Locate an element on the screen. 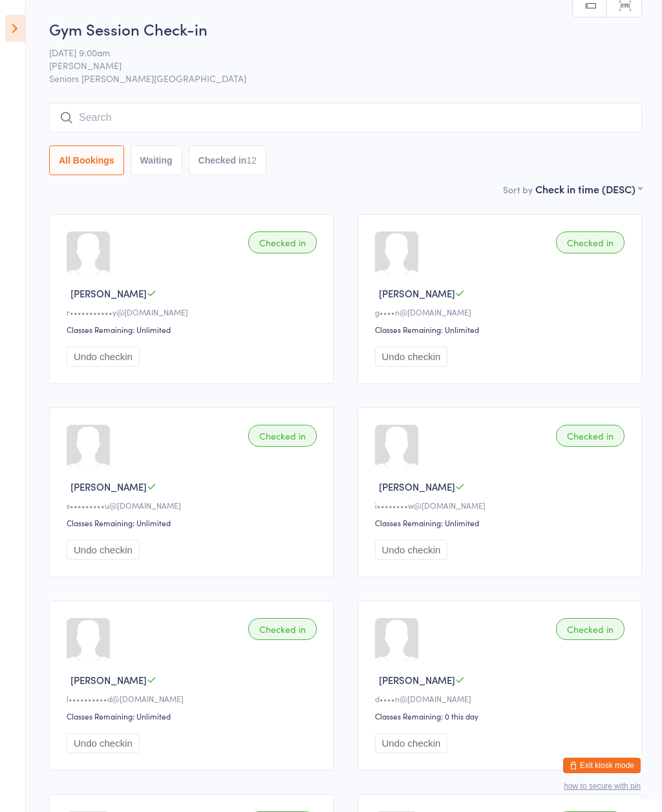 This screenshot has height=812, width=662. button: Exit kiosk mode is located at coordinates (602, 765).